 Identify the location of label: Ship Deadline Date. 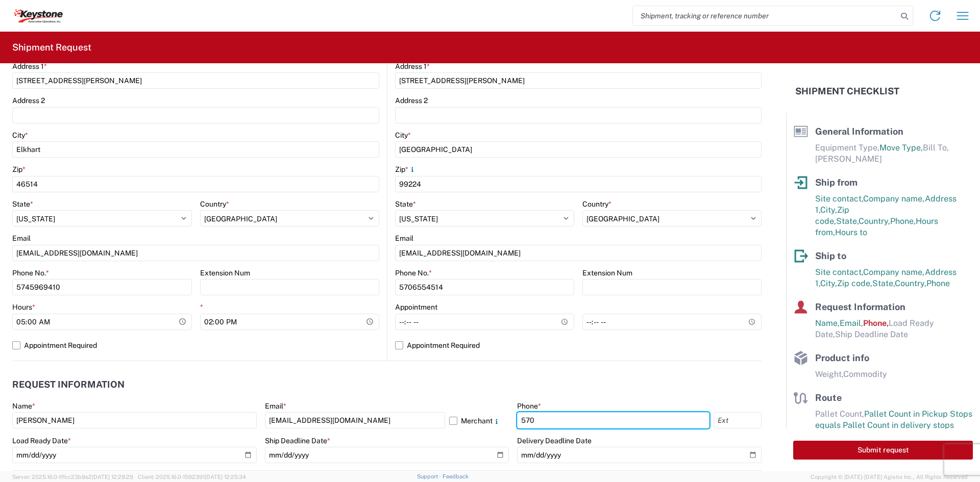
(298, 441).